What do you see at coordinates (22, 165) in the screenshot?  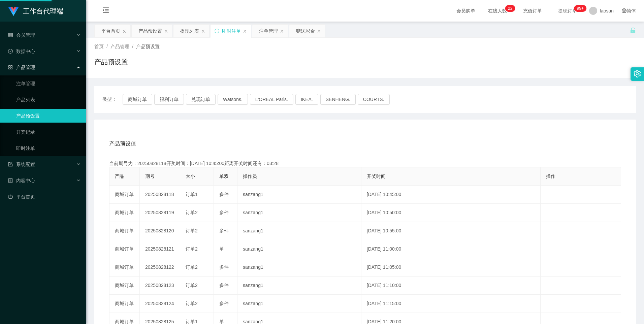 I see `span: 系统配置` at bounding box center [22, 165].